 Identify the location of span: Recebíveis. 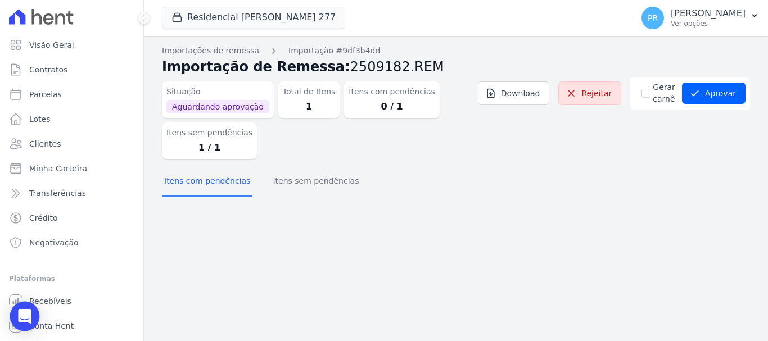
(50, 301).